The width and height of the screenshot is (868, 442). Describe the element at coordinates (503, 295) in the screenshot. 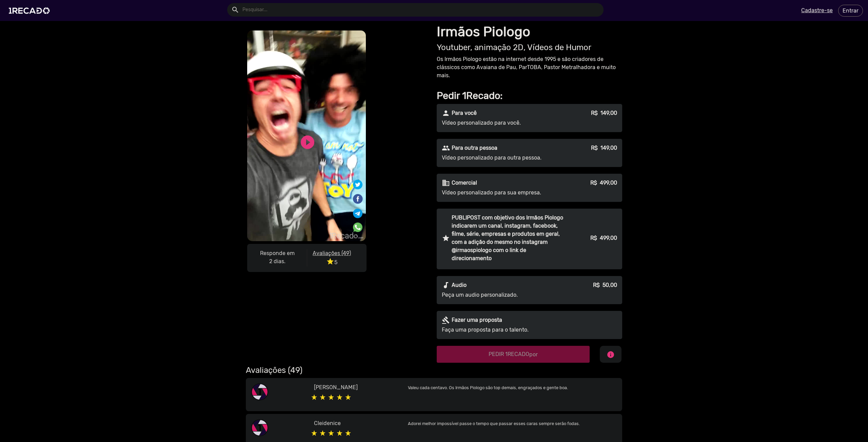

I see `p: Peça um audio personalizado.` at that location.